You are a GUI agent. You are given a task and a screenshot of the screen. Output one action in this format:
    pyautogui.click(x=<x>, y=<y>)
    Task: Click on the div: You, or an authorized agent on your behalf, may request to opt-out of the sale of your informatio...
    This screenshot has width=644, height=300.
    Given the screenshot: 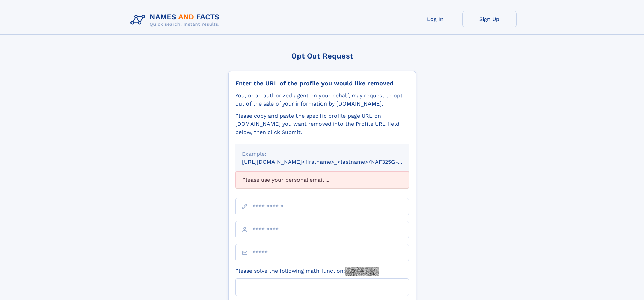 What is the action you would take?
    pyautogui.click(x=322, y=100)
    